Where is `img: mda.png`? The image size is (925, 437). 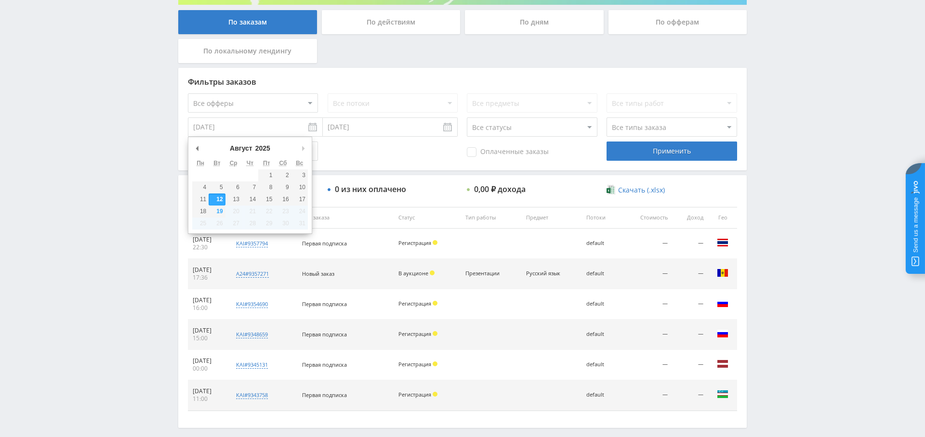
img: mda.png is located at coordinates (723, 273).